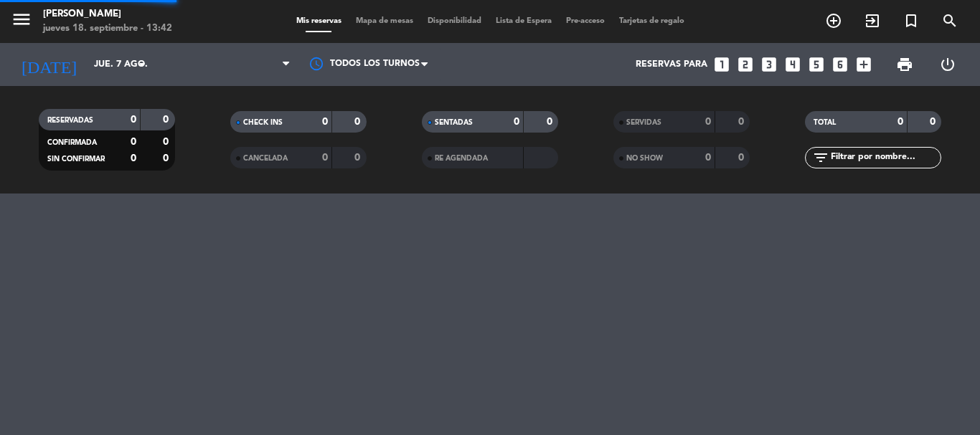 The height and width of the screenshot is (435, 980). Describe the element at coordinates (644, 158) in the screenshot. I see `span: NO SHOW` at that location.